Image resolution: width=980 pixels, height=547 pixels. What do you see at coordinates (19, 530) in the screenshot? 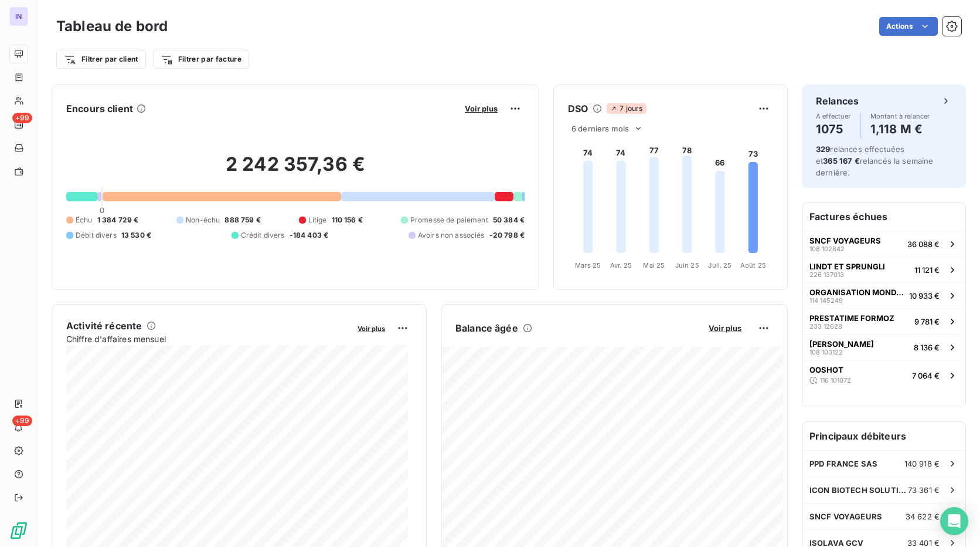
I see `img: Logo LeanPay` at bounding box center [19, 530].